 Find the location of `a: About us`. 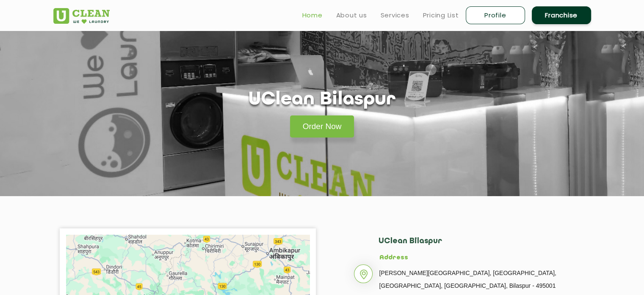

a: About us is located at coordinates (351, 15).